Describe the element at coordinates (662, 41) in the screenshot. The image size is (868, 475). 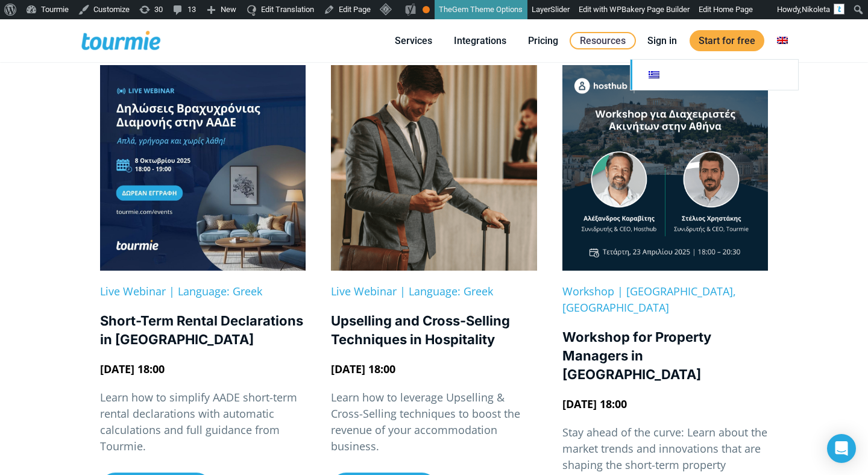
I see `a: Sign in` at that location.